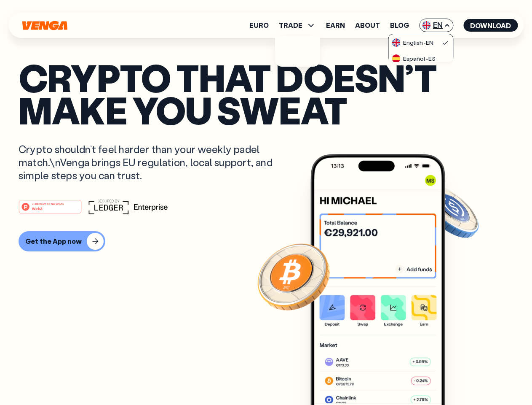 This screenshot has height=405, width=532. I want to click on tspan: #1 PRODUCT OF THE MONTH, so click(48, 204).